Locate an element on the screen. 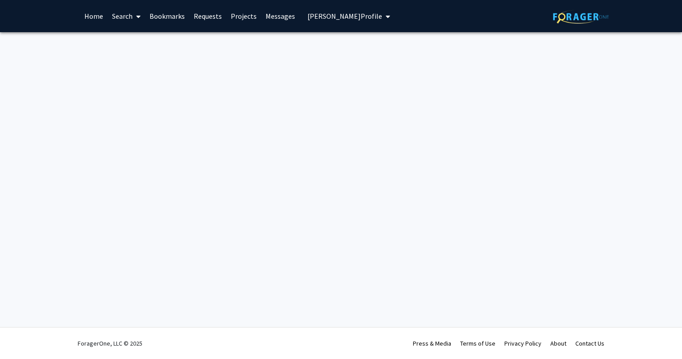 Image resolution: width=682 pixels, height=359 pixels. img: ForagerOne Logo is located at coordinates (581, 17).